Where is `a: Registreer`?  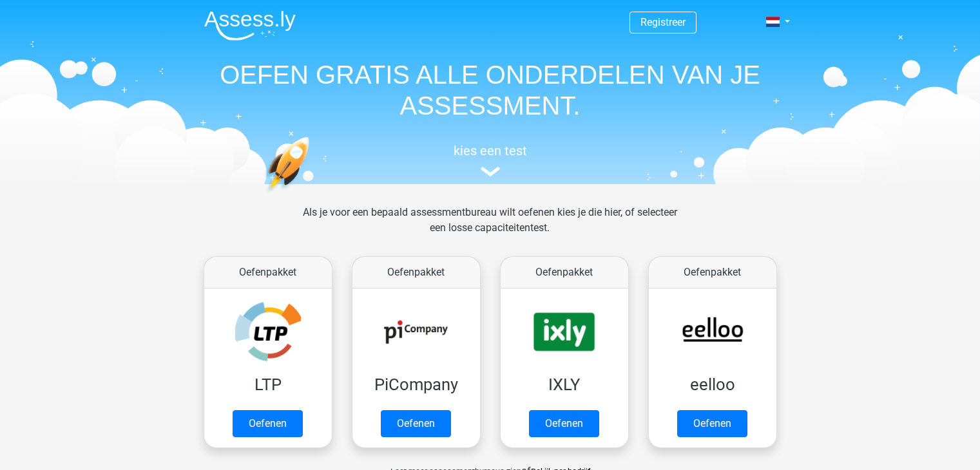 a: Registreer is located at coordinates (663, 22).